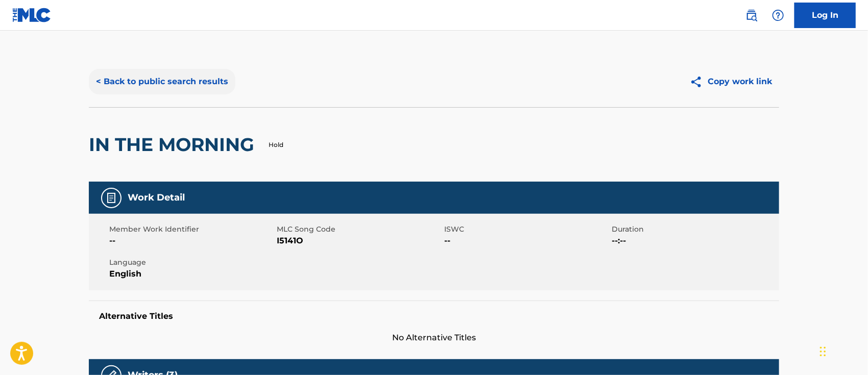 The image size is (868, 375). What do you see at coordinates (842, 351) in the screenshot?
I see `div: Chat Widget` at bounding box center [842, 351].